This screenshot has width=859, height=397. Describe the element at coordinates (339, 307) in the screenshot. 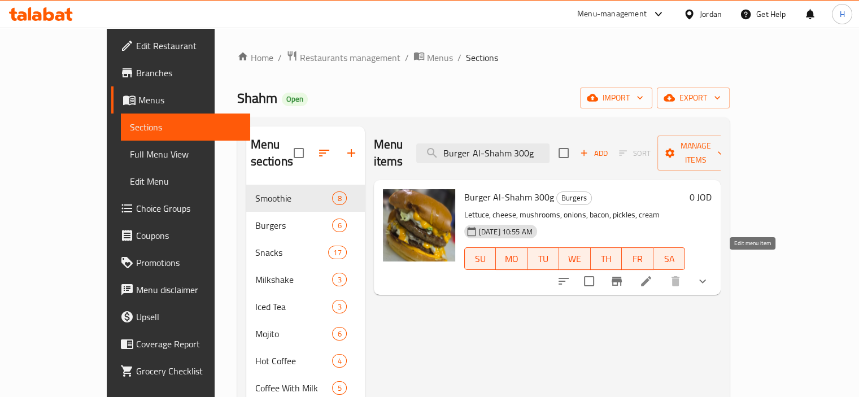

I see `span: 3` at that location.